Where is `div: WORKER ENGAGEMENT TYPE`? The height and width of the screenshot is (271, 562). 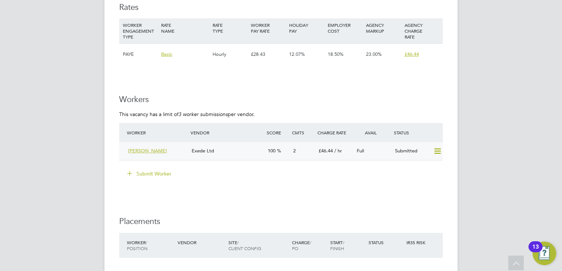
div: WORKER ENGAGEMENT TYPE is located at coordinates (140, 31).